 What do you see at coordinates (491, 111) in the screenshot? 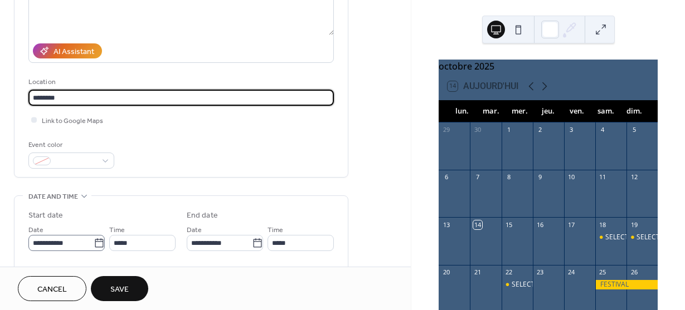
I see `div: mar.` at bounding box center [491, 111].